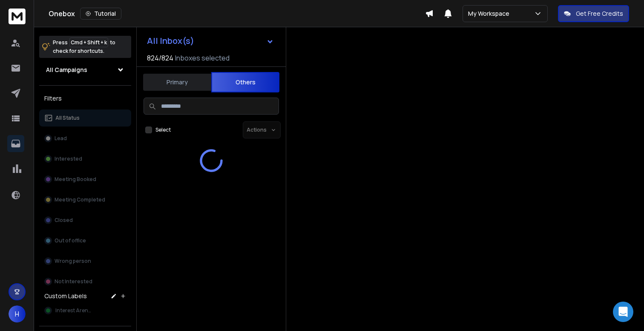 The width and height of the screenshot is (644, 331). I want to click on p: Get Free Credits, so click(599, 14).